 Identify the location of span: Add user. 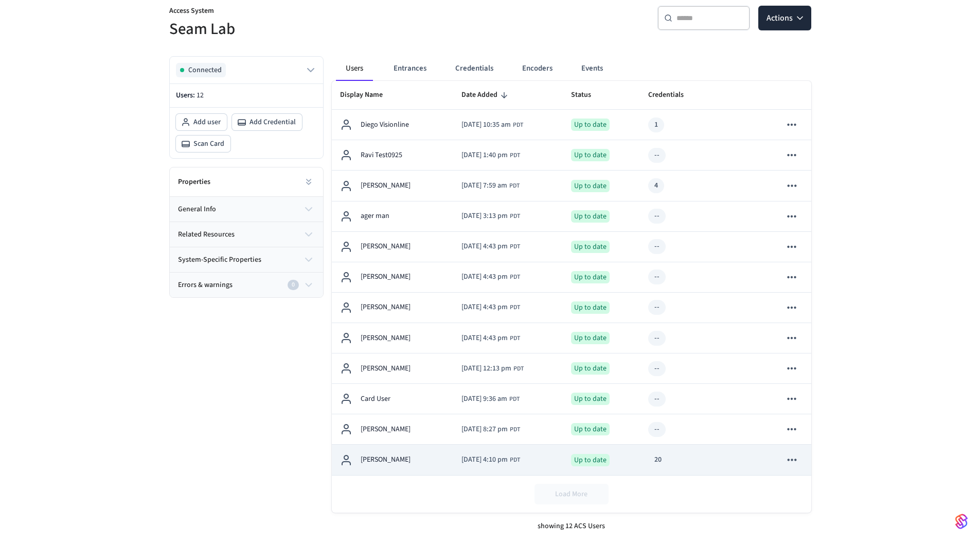
(207, 122).